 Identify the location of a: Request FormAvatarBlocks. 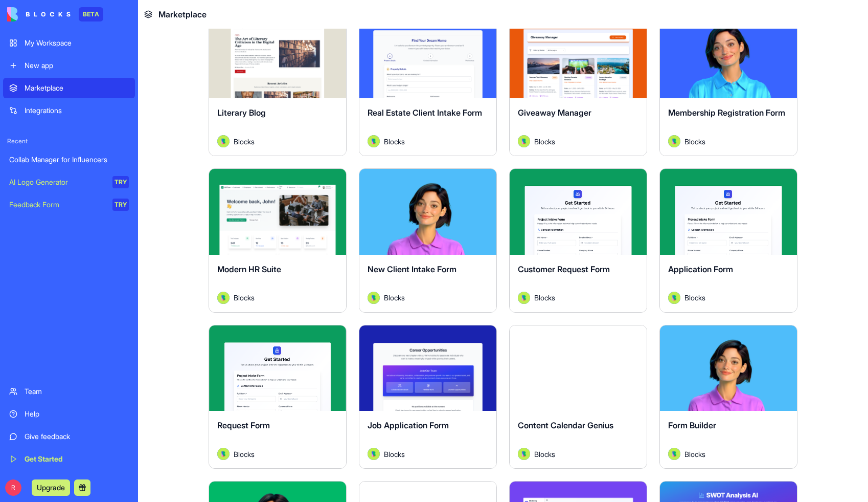
(277, 397).